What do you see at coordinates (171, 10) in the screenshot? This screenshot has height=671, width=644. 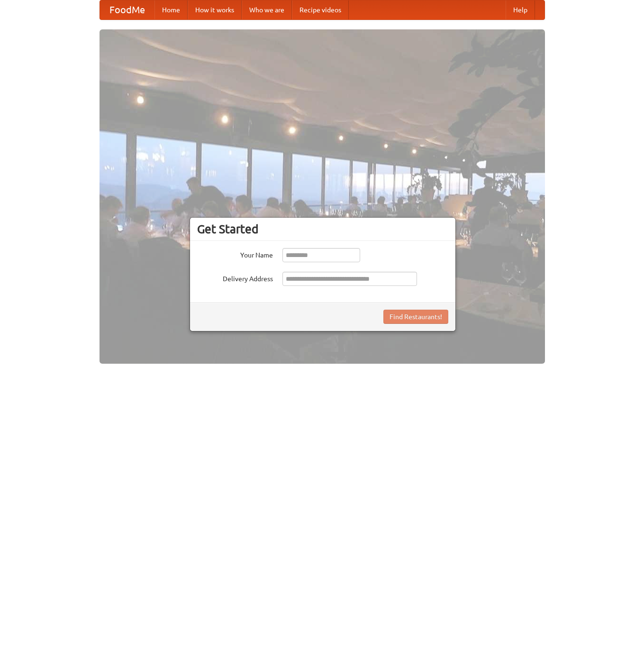 I see `a: Home` at bounding box center [171, 10].